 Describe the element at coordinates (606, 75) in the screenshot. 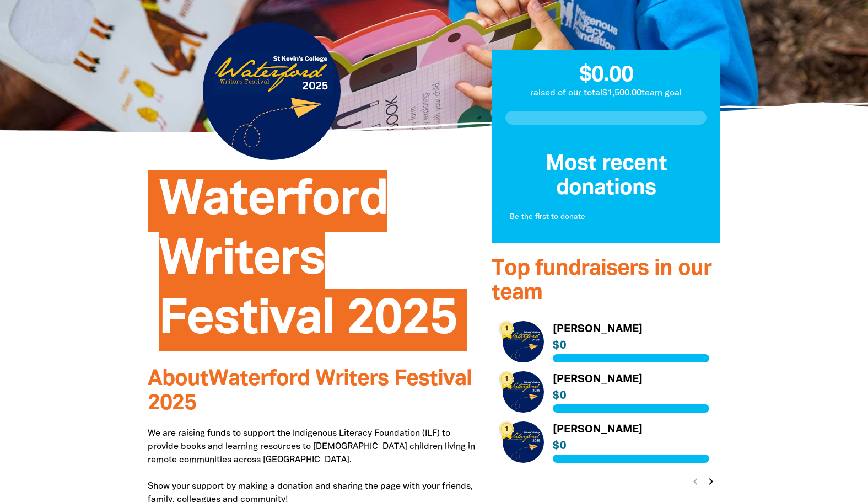

I see `span: $0.00` at that location.